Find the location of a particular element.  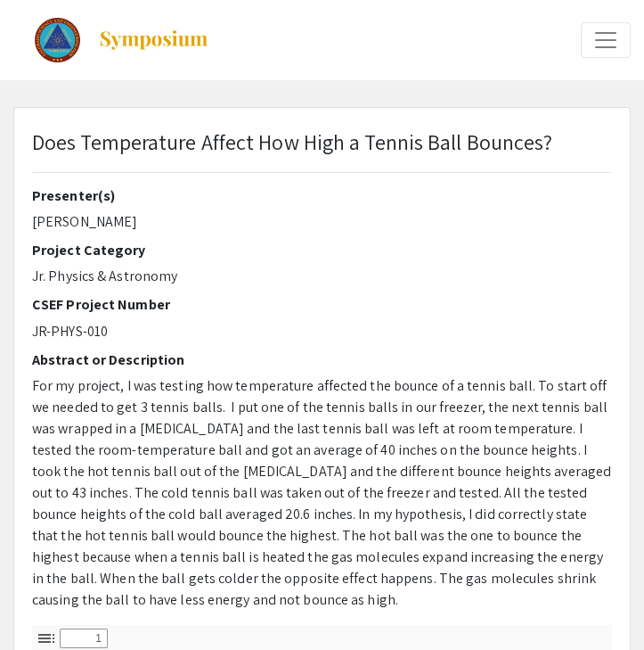

span: For my project, I was testing how temperature affected the bounce of a tennis ball. To start off ... is located at coordinates (322, 492).